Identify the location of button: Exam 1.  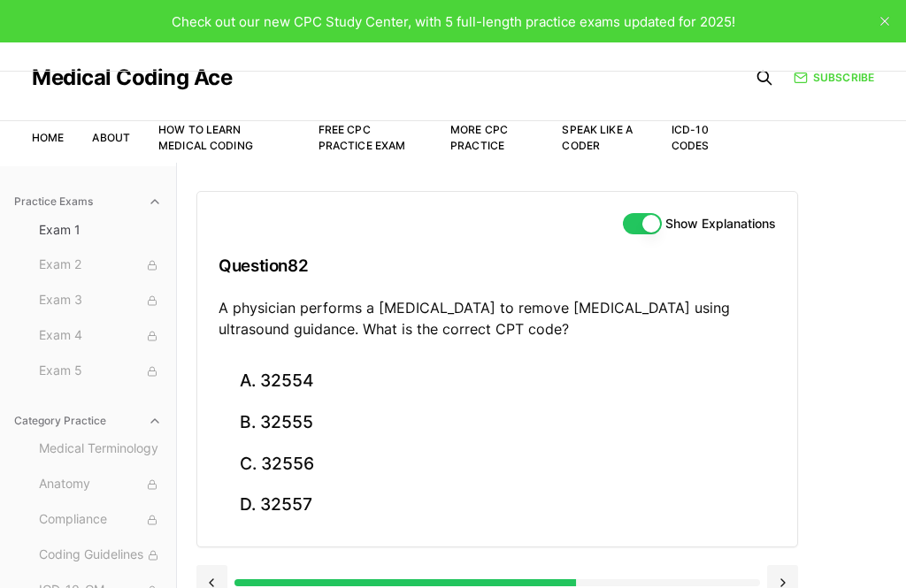
(100, 230).